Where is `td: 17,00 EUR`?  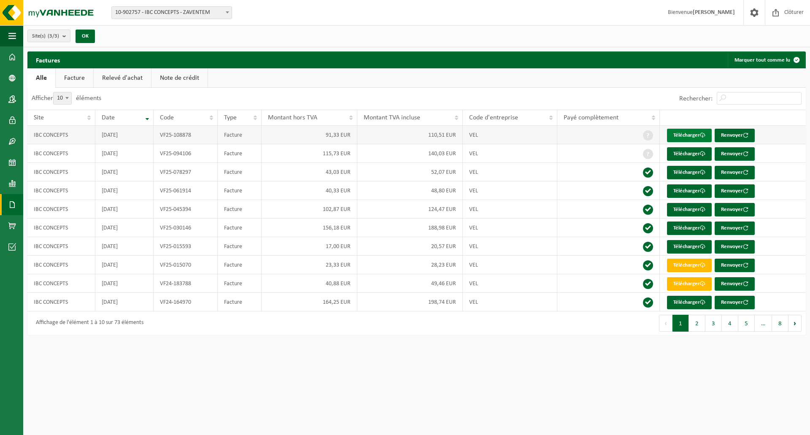 td: 17,00 EUR is located at coordinates (309, 246).